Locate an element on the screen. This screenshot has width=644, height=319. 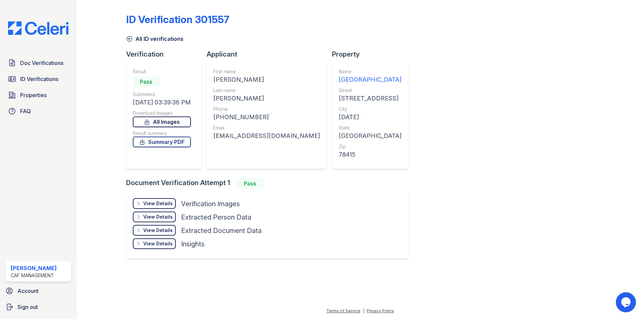
span: Doc Verifications is located at coordinates (42, 63).